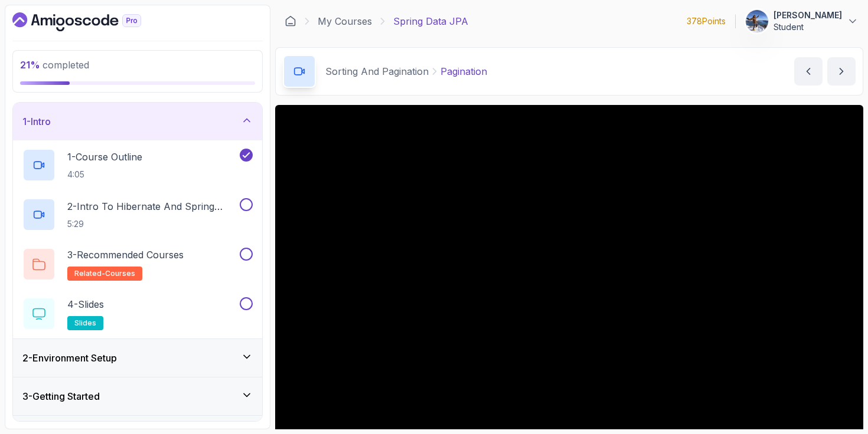  Describe the element at coordinates (431, 21) in the screenshot. I see `p: Spring Data JPA` at that location.